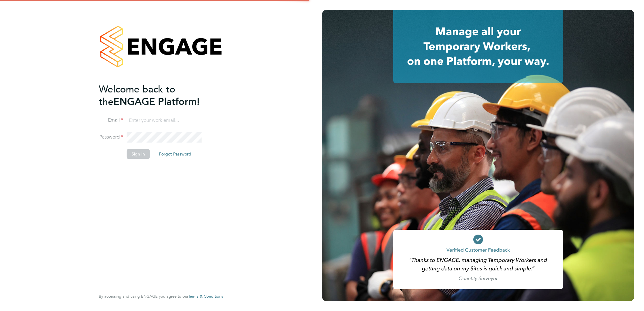 Image resolution: width=644 pixels, height=311 pixels. I want to click on label: Email, so click(111, 120).